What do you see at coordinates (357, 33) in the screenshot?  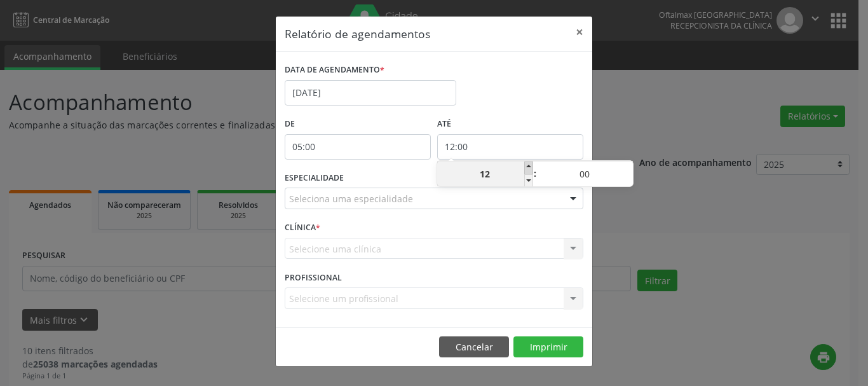 I see `h5: Relatório de agendamentos` at bounding box center [357, 33].